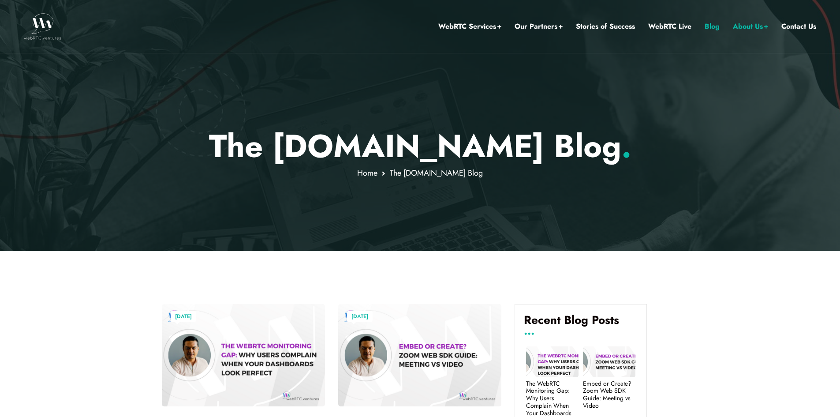 Image resolution: width=840 pixels, height=417 pixels. What do you see at coordinates (42, 26) in the screenshot?
I see `img: WebRTC.ventures` at bounding box center [42, 26].